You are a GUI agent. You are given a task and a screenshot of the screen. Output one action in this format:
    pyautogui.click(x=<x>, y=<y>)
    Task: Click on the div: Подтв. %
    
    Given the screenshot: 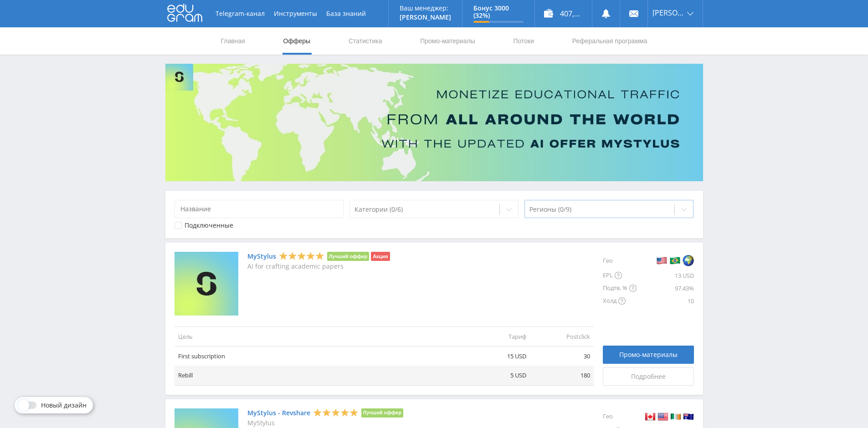 What is the action you would take?
    pyautogui.click(x=619, y=288)
    